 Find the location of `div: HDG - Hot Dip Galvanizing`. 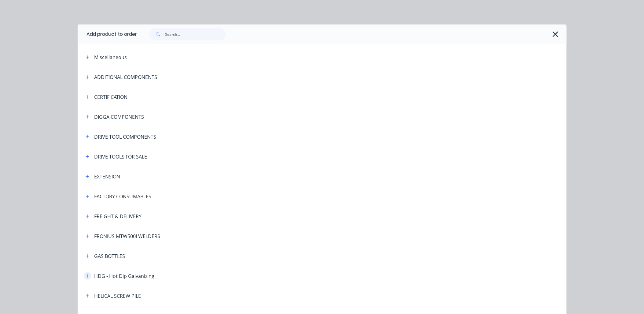

div: HDG - Hot Dip Galvanizing is located at coordinates (124, 276).